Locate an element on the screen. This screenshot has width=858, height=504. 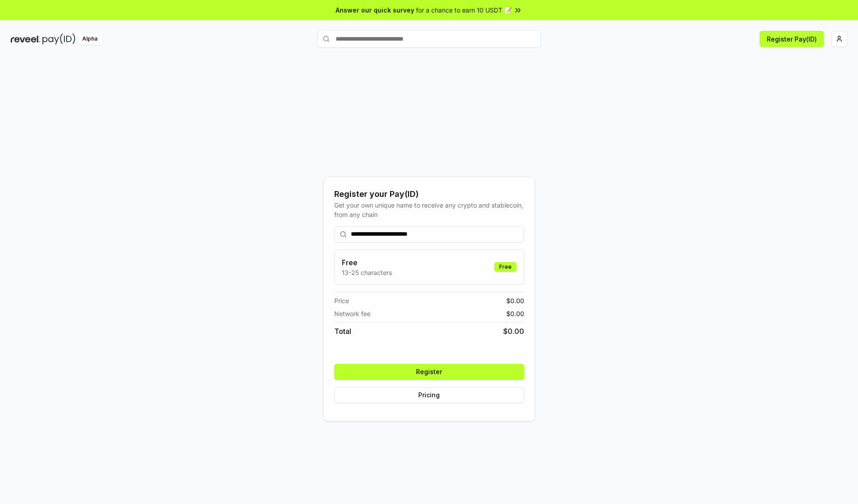
span: Total is located at coordinates (343, 331).